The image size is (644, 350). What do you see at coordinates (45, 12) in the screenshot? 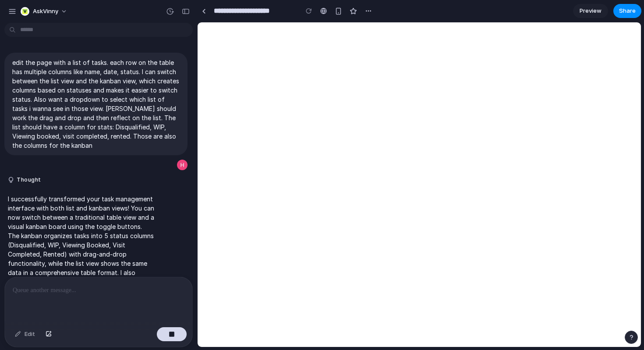
I see `span: AskVinny` at bounding box center [45, 12].